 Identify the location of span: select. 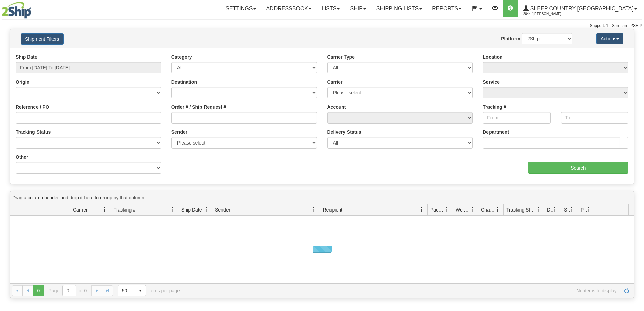
(140, 291).